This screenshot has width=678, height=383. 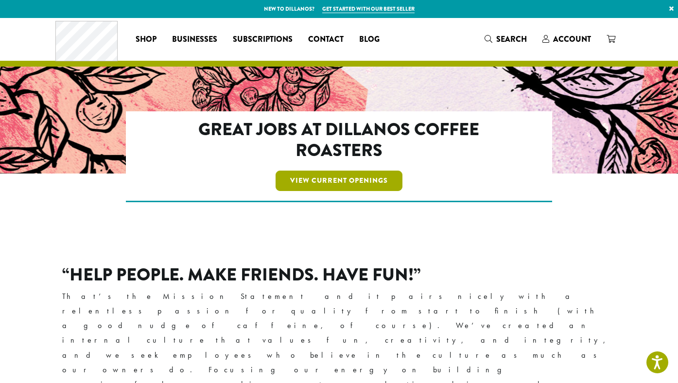 I want to click on span: Shop, so click(x=146, y=39).